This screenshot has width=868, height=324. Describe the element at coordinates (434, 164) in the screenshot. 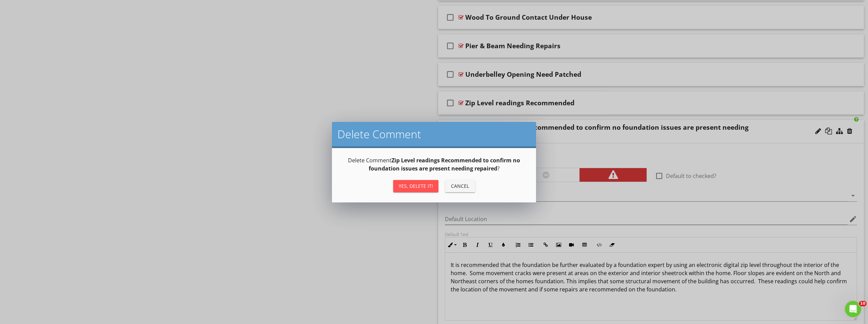

I see `p: Delete Comment ?` at that location.